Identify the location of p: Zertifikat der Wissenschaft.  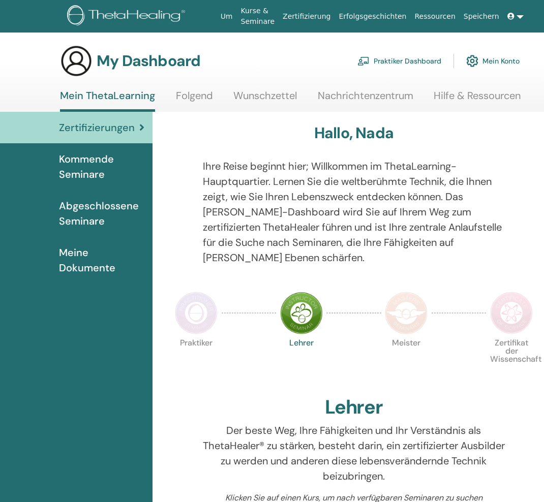
(511, 360).